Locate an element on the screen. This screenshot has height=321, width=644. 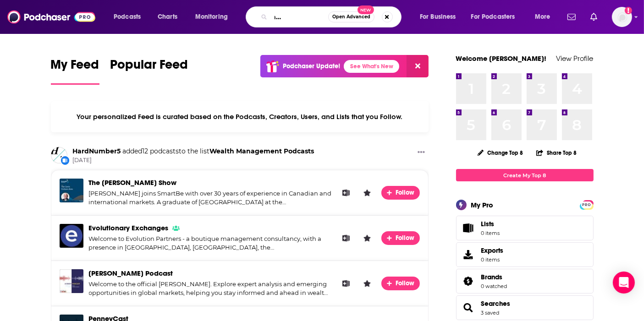
a: 3 saved is located at coordinates (491, 313).